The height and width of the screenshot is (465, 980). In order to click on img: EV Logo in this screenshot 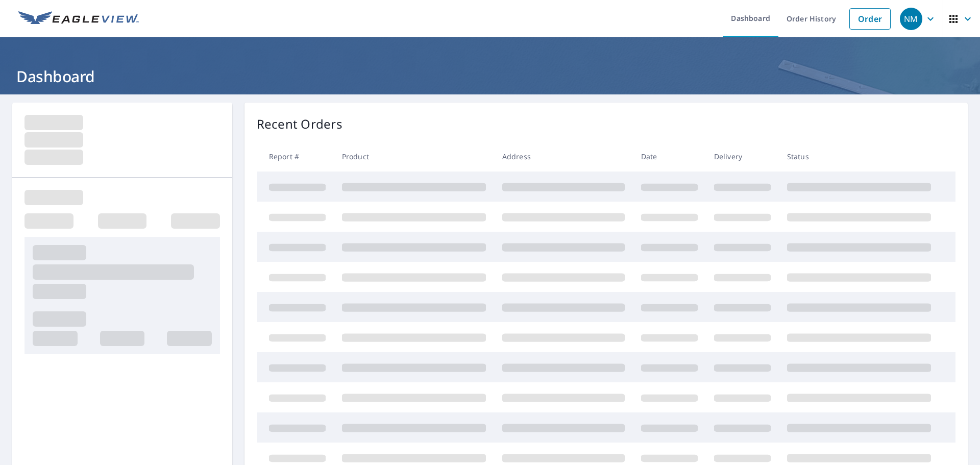, I will do `click(79, 19)`.